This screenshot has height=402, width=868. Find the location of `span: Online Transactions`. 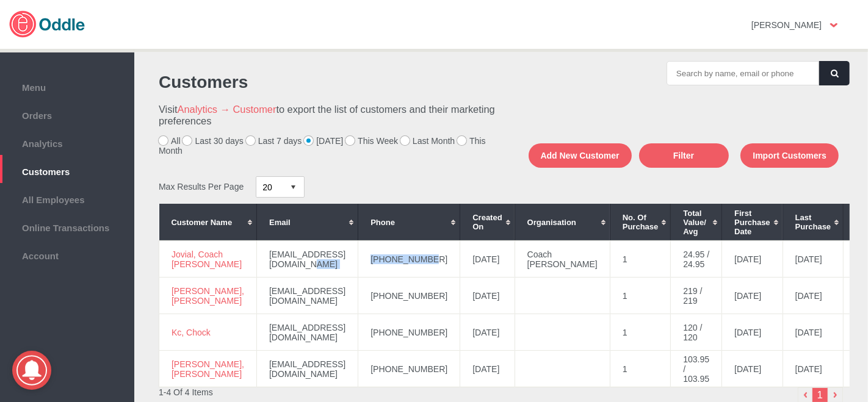

span: Online Transactions is located at coordinates (67, 226).